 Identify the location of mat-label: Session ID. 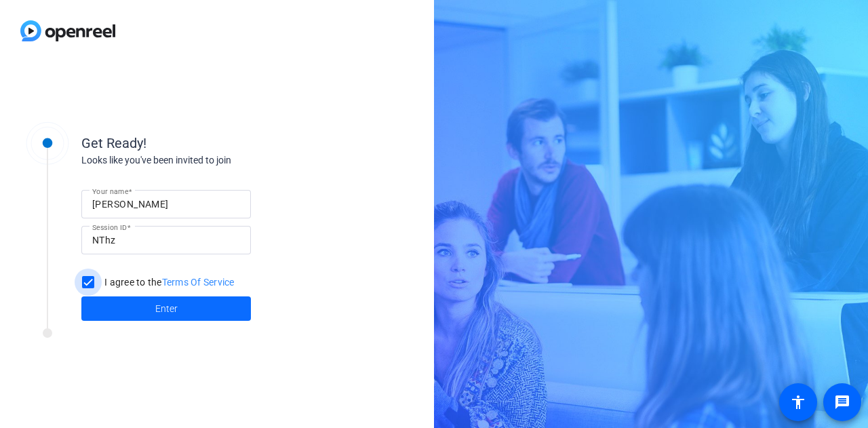
(109, 227).